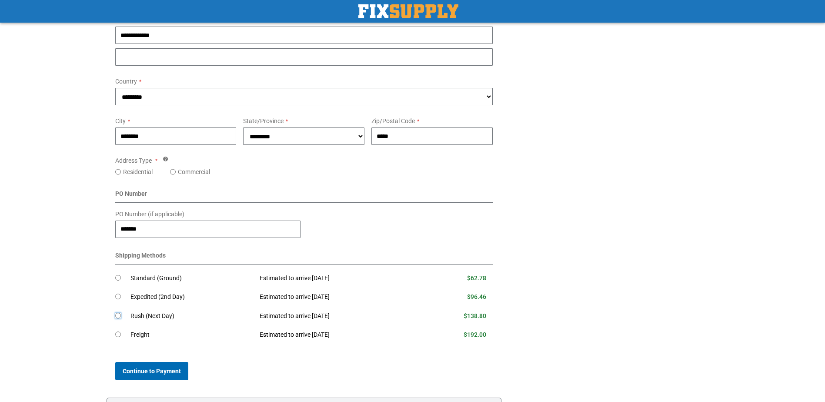  What do you see at coordinates (138, 172) in the screenshot?
I see `label: Residential` at bounding box center [138, 172].